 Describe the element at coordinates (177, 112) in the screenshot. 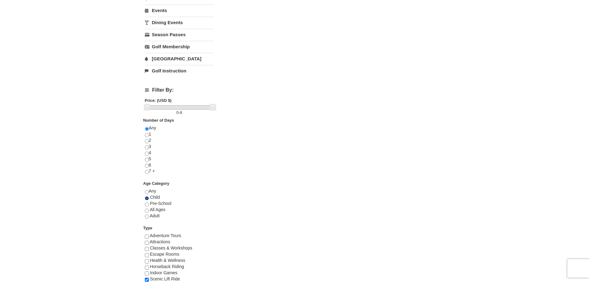

I see `span: 0` at that location.